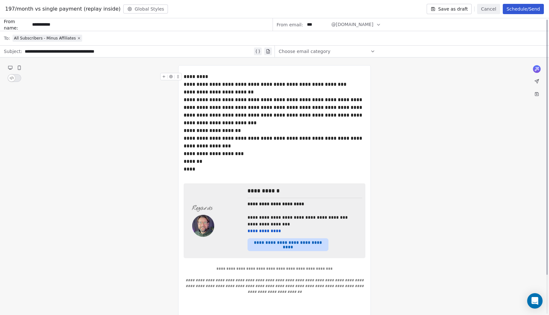 The height and width of the screenshot is (315, 549). I want to click on button: Save as draft, so click(450, 9).